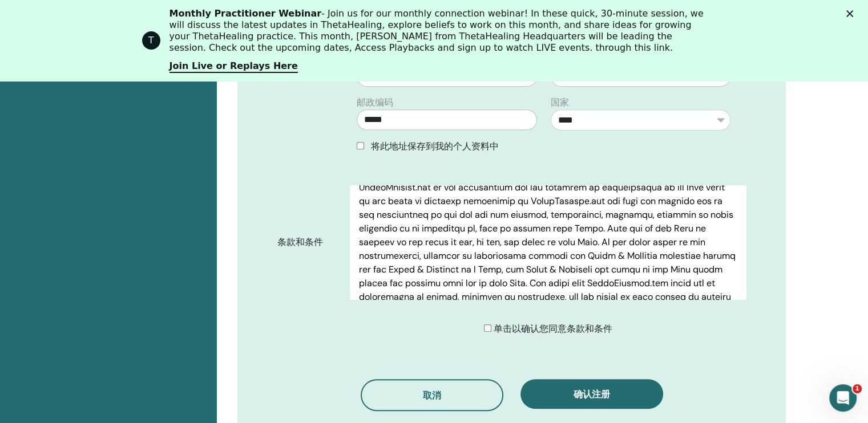 This screenshot has height=423, width=868. I want to click on span: 将此地址保存到我的个人资料中, so click(434, 146).